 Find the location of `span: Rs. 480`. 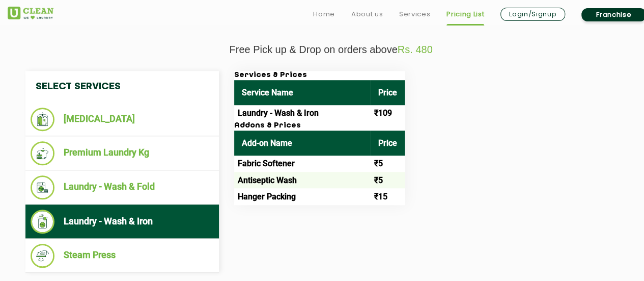

span: Rs. 480 is located at coordinates (415, 49).